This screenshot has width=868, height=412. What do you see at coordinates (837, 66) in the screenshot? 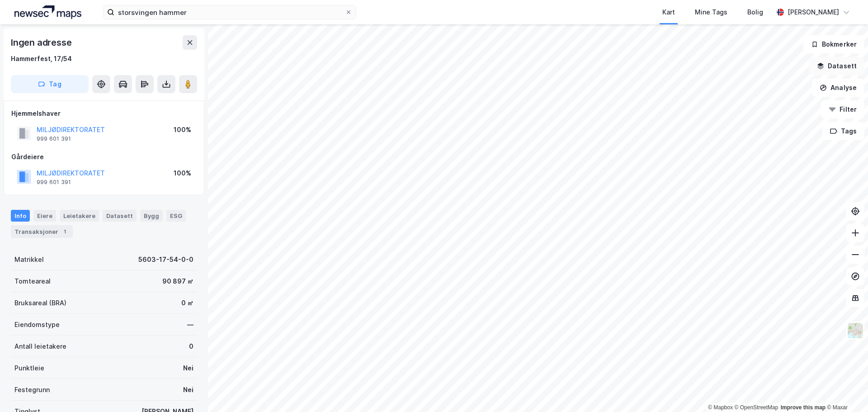
I see `button: Datasett` at bounding box center [837, 66].